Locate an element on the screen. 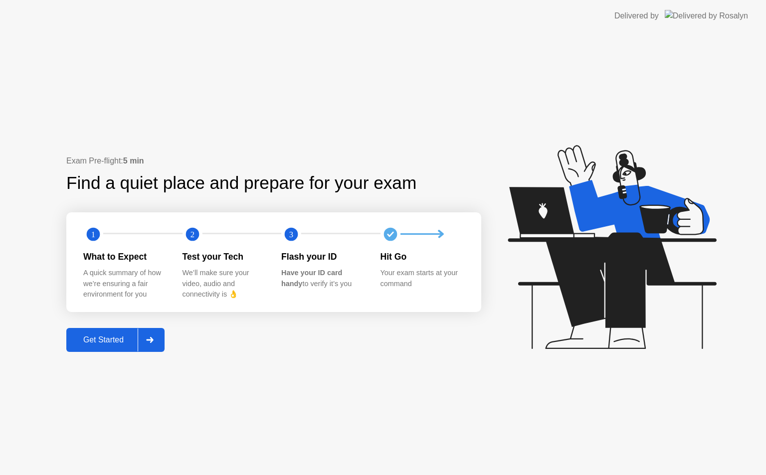 The height and width of the screenshot is (475, 766). div: Your exam starts at your command is located at coordinates (422, 278).